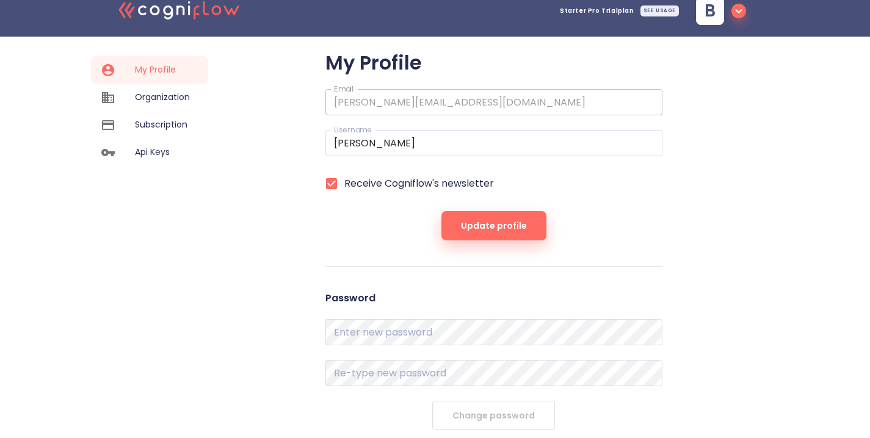 Image resolution: width=870 pixels, height=438 pixels. What do you see at coordinates (597, 11) in the screenshot?
I see `span: Starter Pro Trial plan` at bounding box center [597, 11].